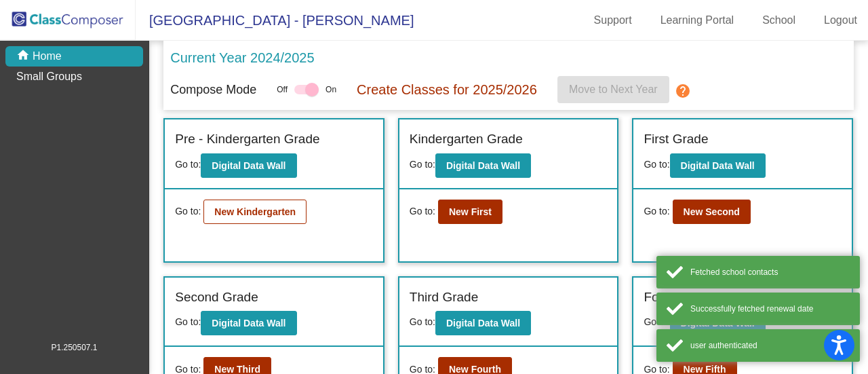 This screenshot has width=868, height=374. What do you see at coordinates (682, 297) in the screenshot?
I see `label: Fourth Grade` at bounding box center [682, 297].